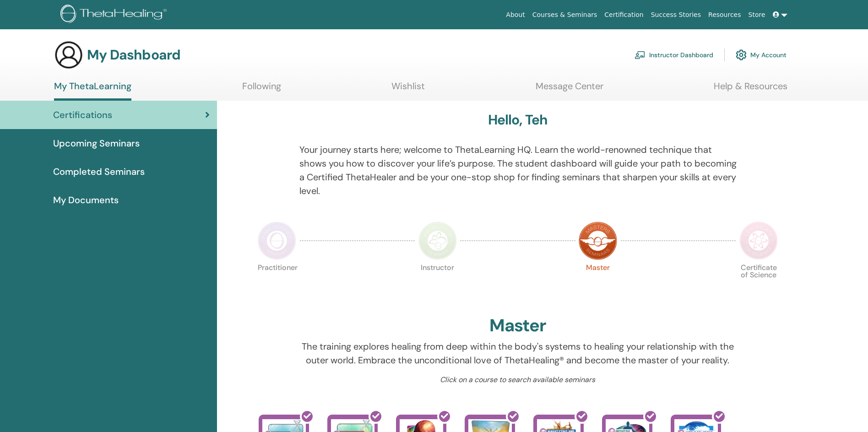  Describe the element at coordinates (640, 55) in the screenshot. I see `img: chalkboard-teacher.svg` at that location.